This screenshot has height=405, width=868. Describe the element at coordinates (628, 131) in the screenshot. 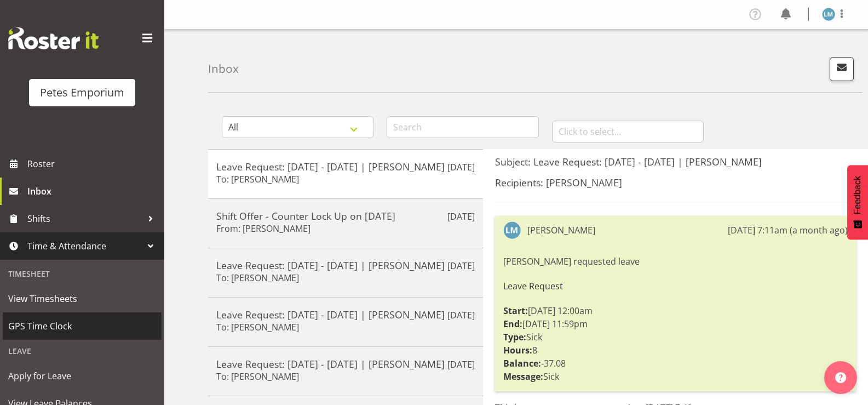

I see `input: Click to select...` at that location.